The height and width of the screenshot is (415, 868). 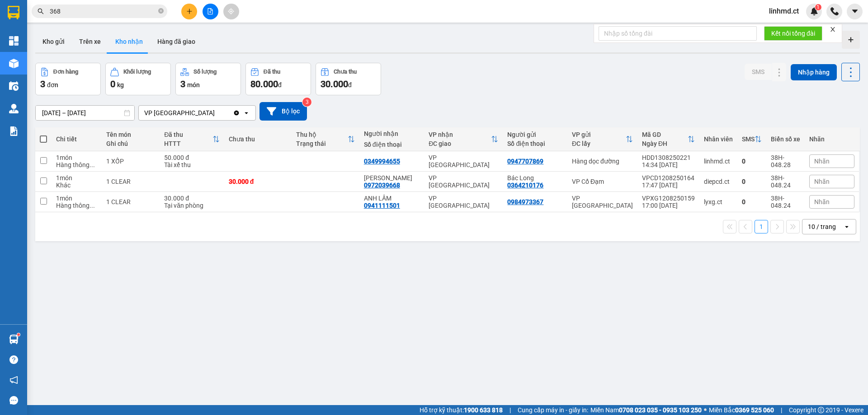 What do you see at coordinates (231, 11) in the screenshot?
I see `span: aim` at bounding box center [231, 11].